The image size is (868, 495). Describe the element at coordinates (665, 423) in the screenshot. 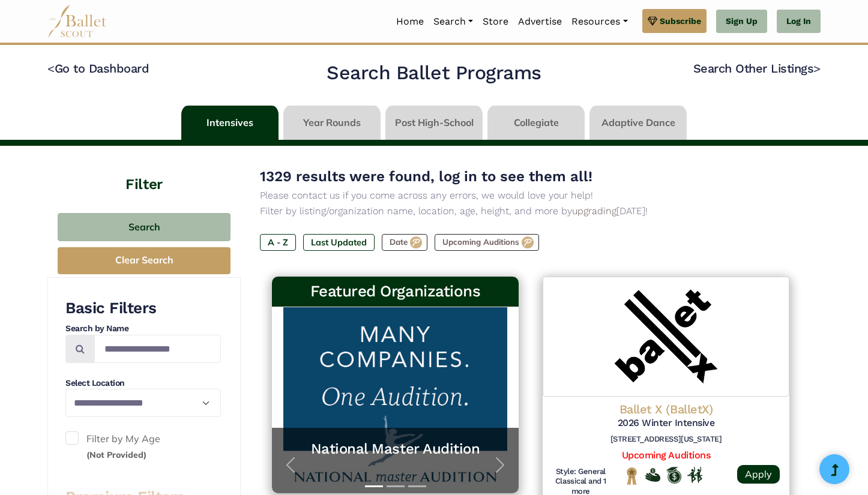

I see `h5: 2026 Winter Intensive` at that location.